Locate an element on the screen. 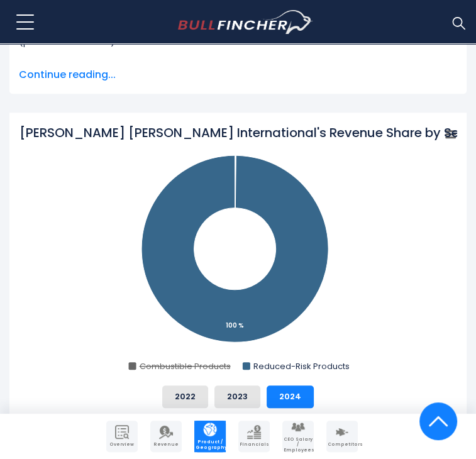  img: bullfincher logo is located at coordinates (245, 22).